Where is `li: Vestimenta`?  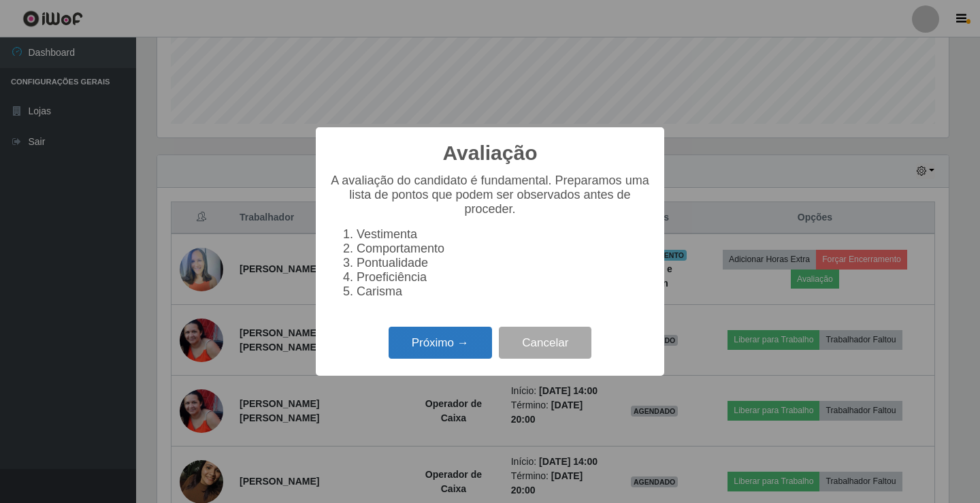
li: Vestimenta is located at coordinates (503, 234).